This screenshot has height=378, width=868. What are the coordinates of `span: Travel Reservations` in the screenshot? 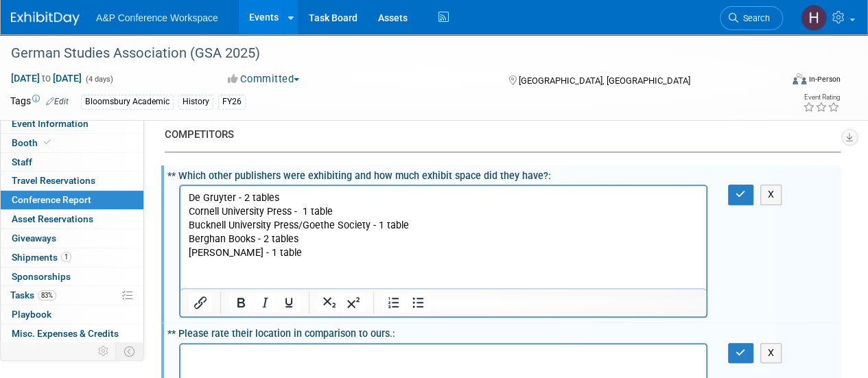 It's located at (54, 180).